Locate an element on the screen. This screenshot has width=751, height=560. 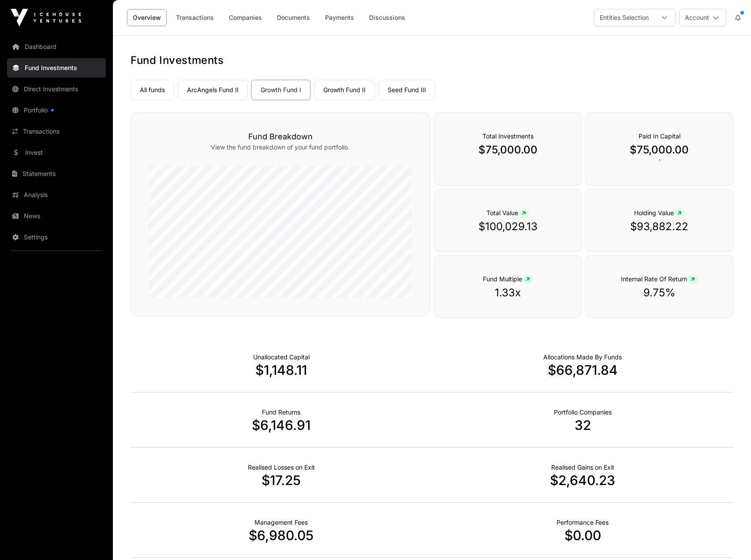
a: Settings is located at coordinates (57, 237).